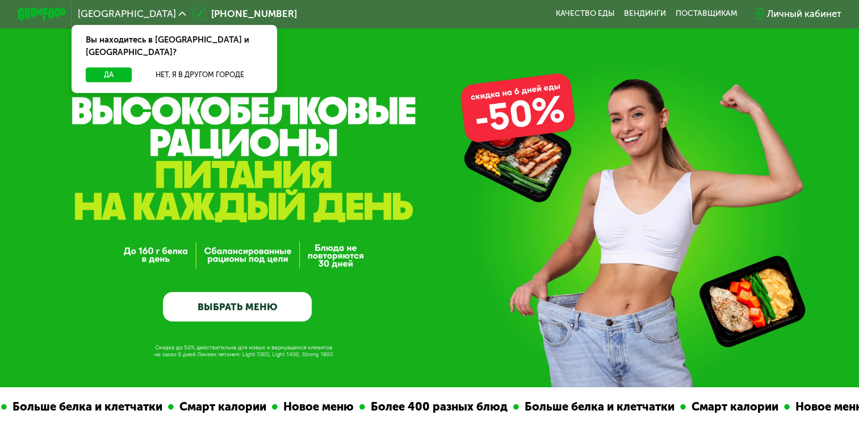  I want to click on div: Более 400 разных блюд, so click(439, 407).